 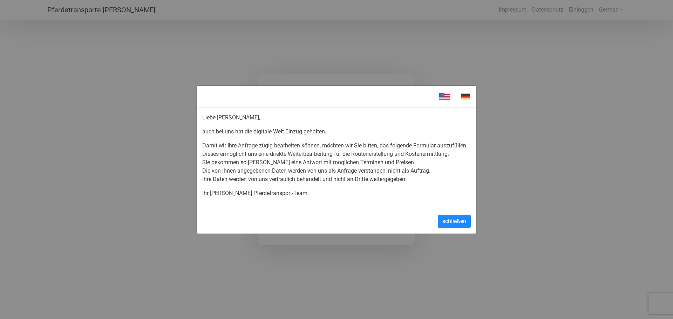 I want to click on button: schließen, so click(x=454, y=221).